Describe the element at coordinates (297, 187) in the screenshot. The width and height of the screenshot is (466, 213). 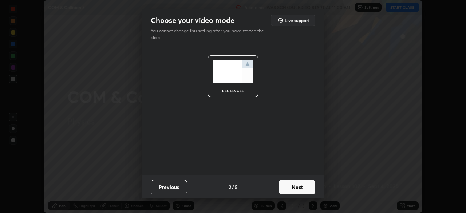
I see `button: Next` at that location.